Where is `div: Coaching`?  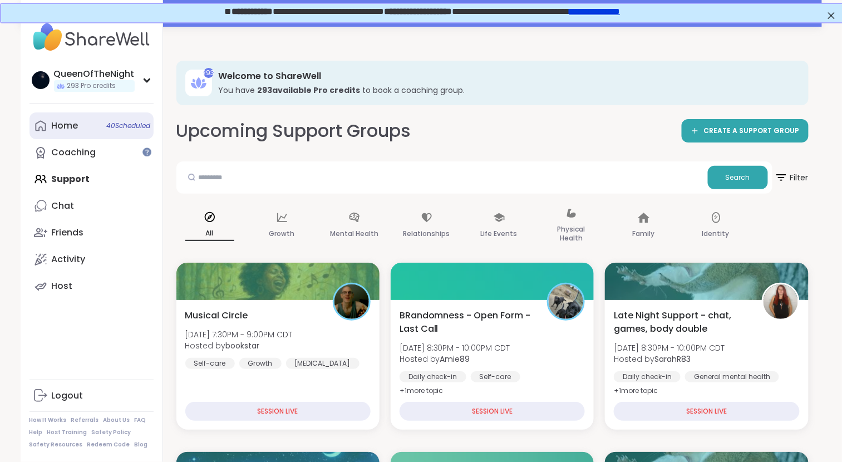 div: Coaching is located at coordinates (74, 153).